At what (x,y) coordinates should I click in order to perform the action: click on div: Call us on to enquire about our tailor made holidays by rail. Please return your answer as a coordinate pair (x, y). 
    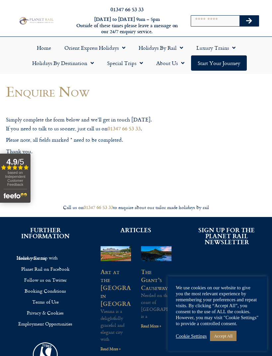
    Looking at the image, I should click on (136, 207).